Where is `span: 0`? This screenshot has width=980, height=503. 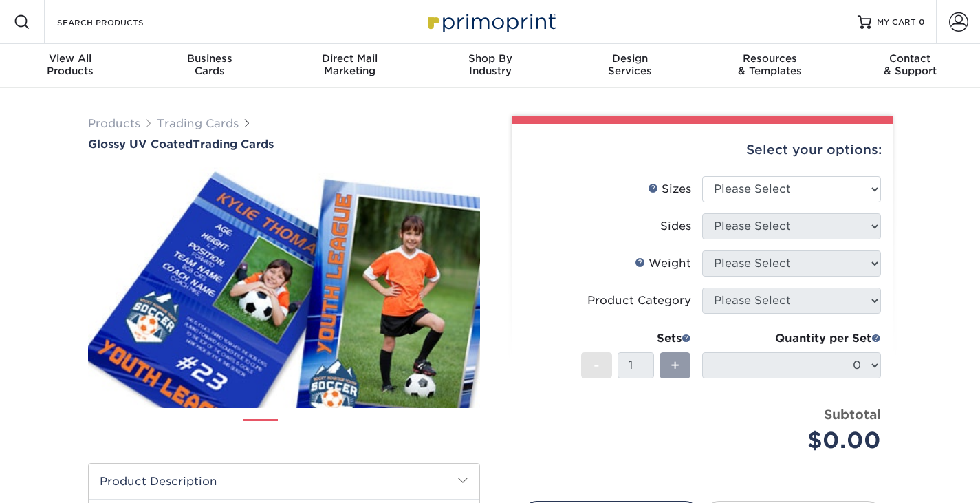 span: 0 is located at coordinates (921, 22).